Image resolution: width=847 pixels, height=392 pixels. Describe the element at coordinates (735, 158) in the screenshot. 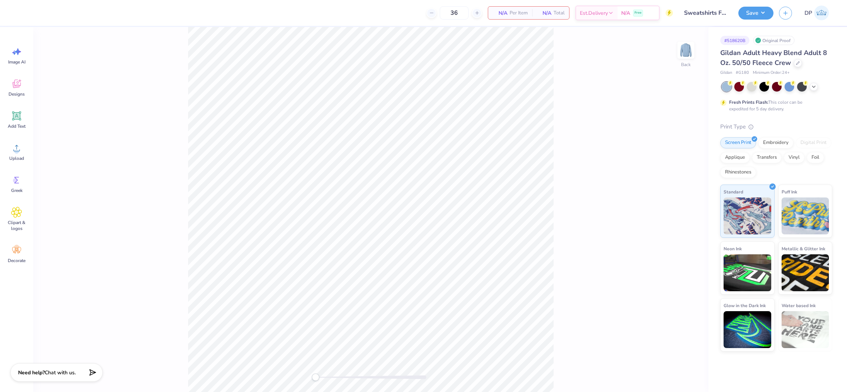

I see `div: Applique` at that location.